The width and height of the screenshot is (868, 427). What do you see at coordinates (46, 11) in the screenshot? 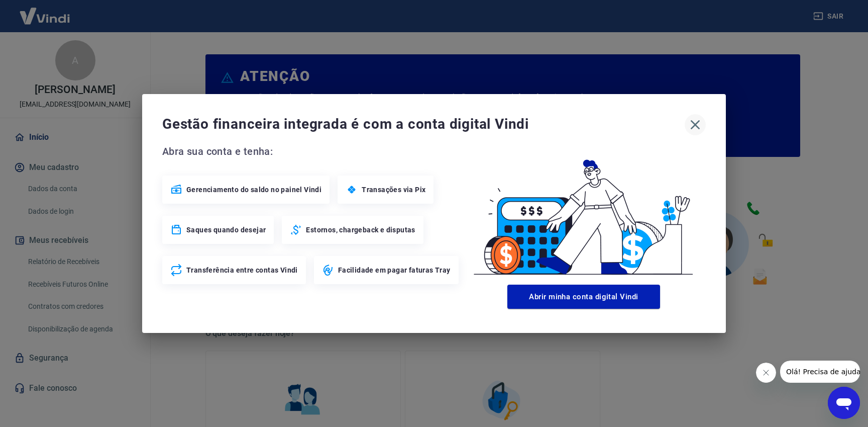
I see `span: Olá! Precisa de ajuda?` at bounding box center [46, 11].